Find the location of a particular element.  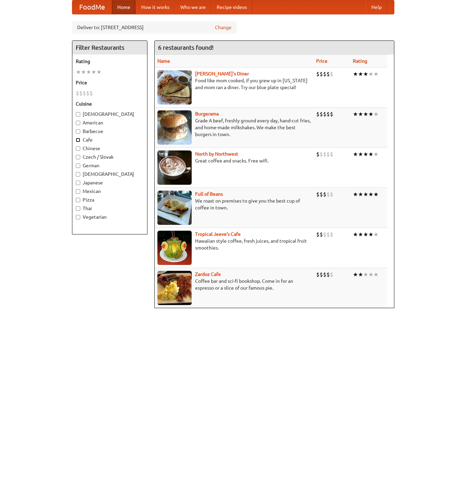

h5: Cuisine is located at coordinates (110, 104).